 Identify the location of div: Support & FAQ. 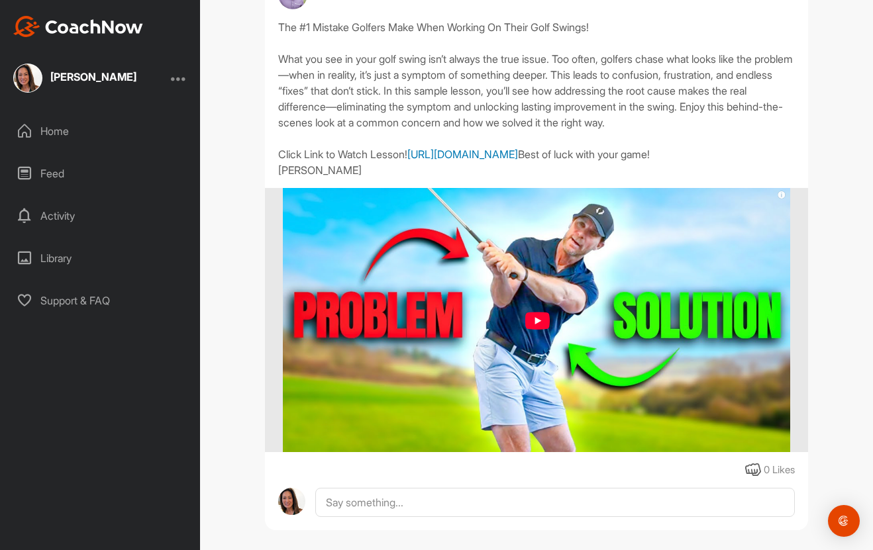
(101, 301).